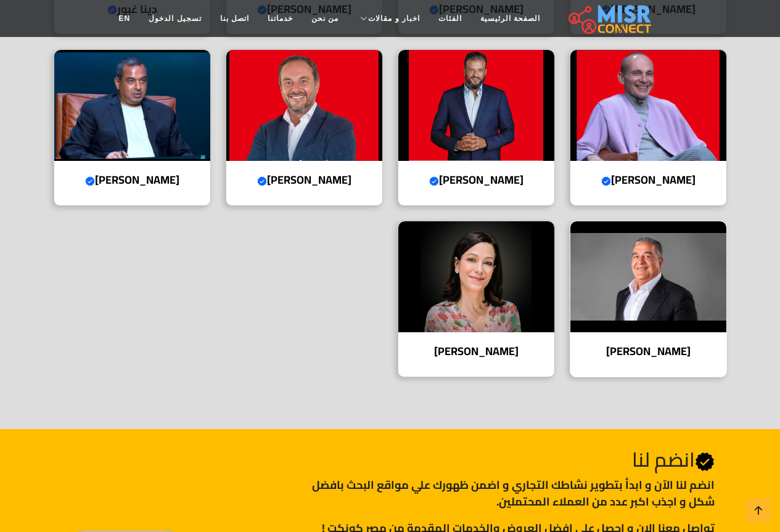 Image resolution: width=780 pixels, height=532 pixels. I want to click on a: EN, so click(124, 18).